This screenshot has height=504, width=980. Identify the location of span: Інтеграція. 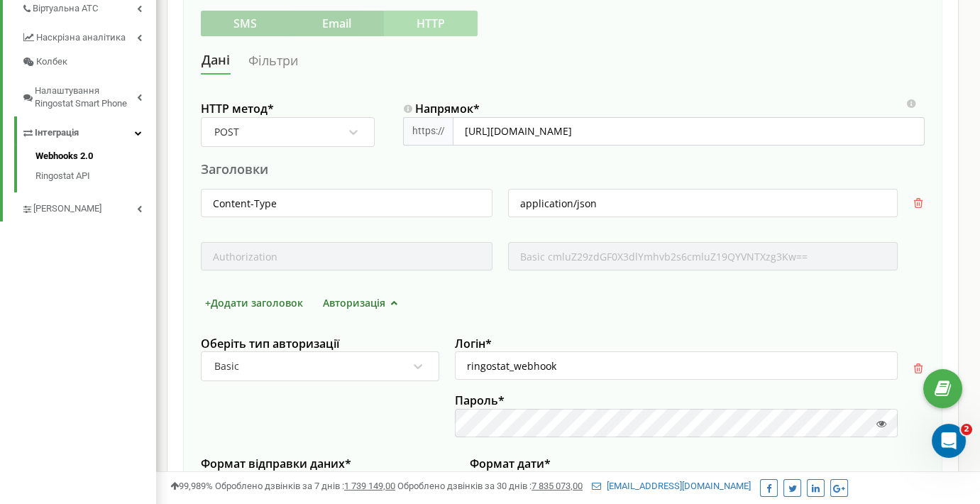
(57, 133).